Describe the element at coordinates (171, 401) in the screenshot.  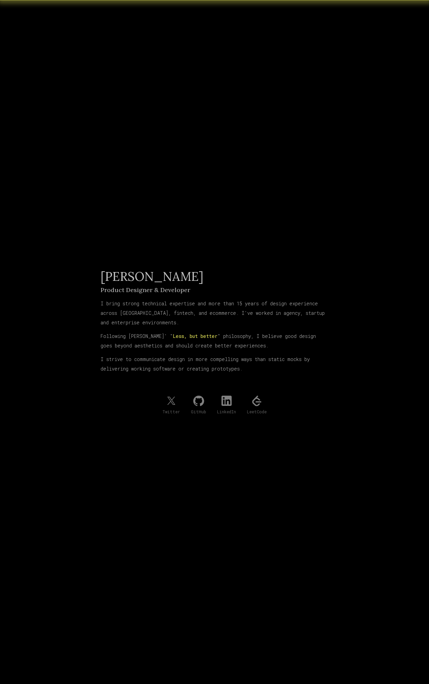
I see `img: Twitter` at that location.